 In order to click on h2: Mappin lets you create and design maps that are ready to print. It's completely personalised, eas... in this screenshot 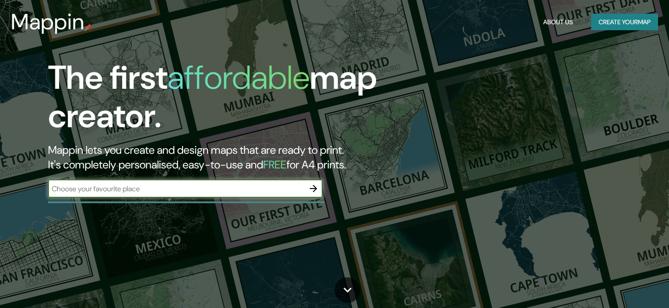, I will do `click(215, 157)`.